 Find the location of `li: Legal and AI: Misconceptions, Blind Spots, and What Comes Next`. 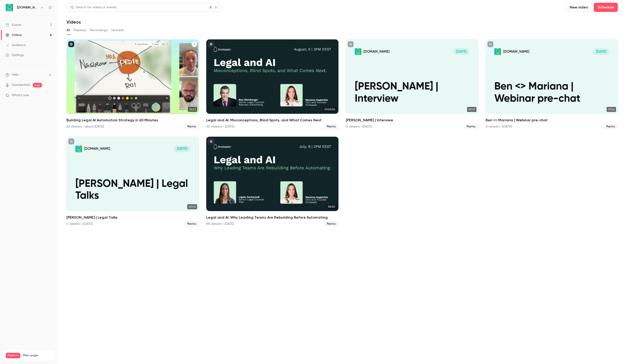

li: Legal and AI: Misconceptions, Blind Spots, and What Comes Next is located at coordinates (272, 84).